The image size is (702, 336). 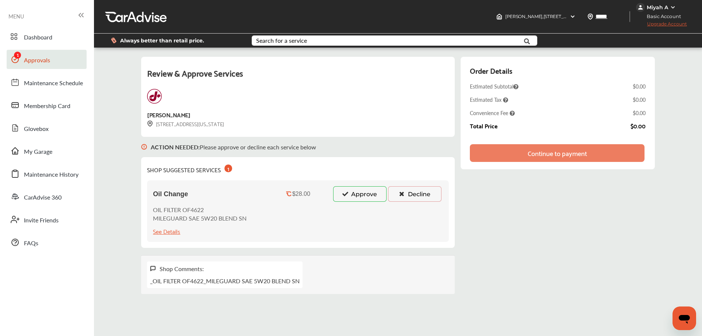 What do you see at coordinates (489, 100) in the screenshot?
I see `span: Estimated Tax` at bounding box center [489, 100].